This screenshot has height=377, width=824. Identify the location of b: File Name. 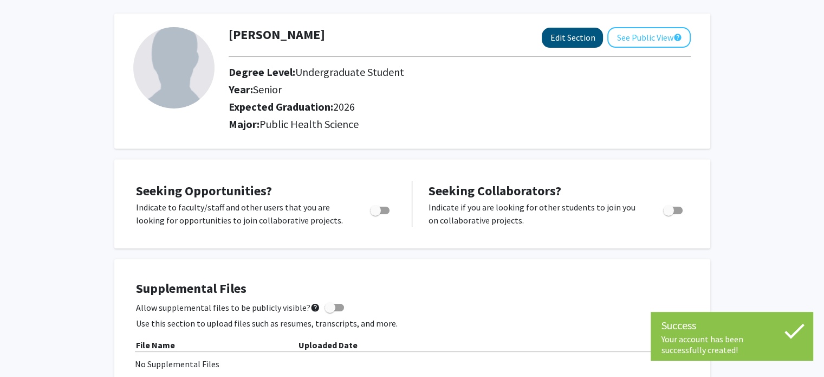
(155, 345).